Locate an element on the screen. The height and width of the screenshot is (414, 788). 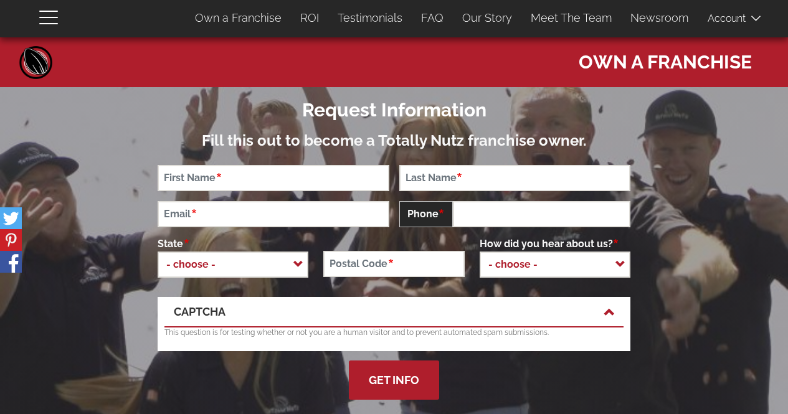
a: Newsroom is located at coordinates (659, 18).